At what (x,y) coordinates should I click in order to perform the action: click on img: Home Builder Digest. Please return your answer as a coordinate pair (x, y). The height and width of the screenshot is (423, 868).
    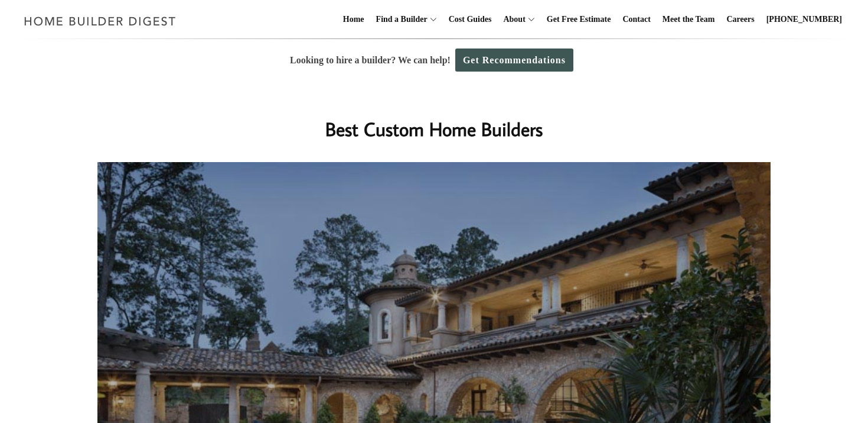
    Looking at the image, I should click on (100, 20).